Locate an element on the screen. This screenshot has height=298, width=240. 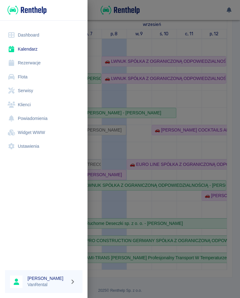
p: VanRental is located at coordinates (47, 284).